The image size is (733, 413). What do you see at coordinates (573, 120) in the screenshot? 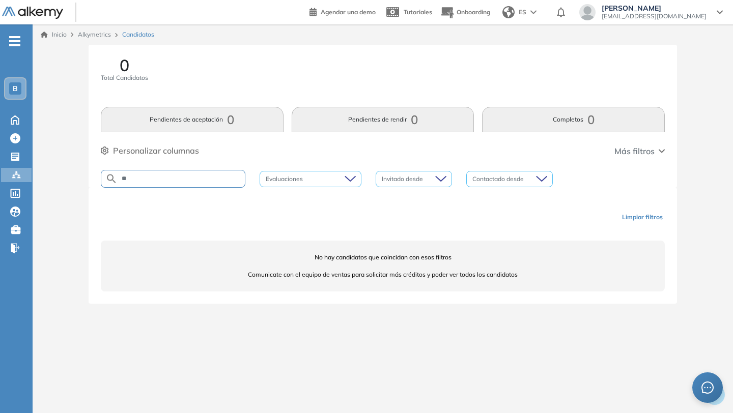
I see `button: Completos0` at bounding box center [573, 120].